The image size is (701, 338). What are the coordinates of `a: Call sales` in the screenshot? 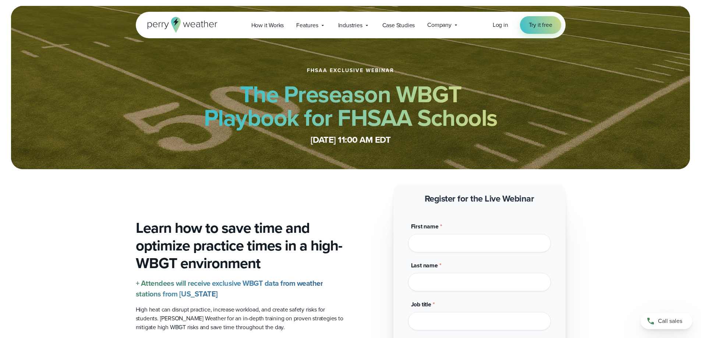 It's located at (667, 321).